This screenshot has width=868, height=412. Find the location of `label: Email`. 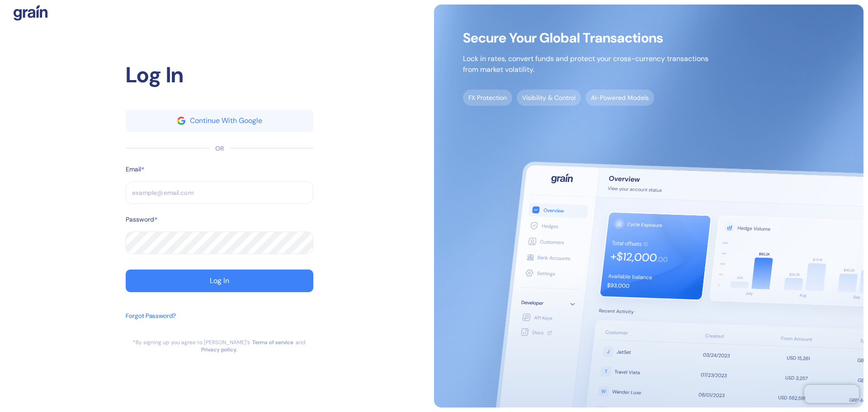

label: Email is located at coordinates (134, 169).